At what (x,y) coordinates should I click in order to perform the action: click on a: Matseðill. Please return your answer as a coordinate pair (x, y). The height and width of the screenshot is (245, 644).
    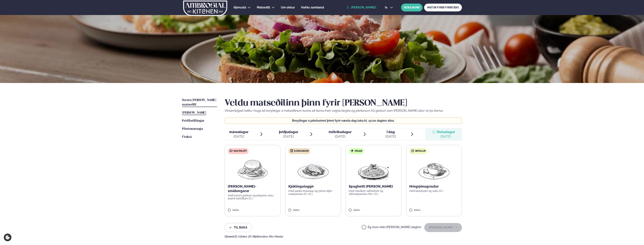
    Looking at the image, I should click on (263, 7).